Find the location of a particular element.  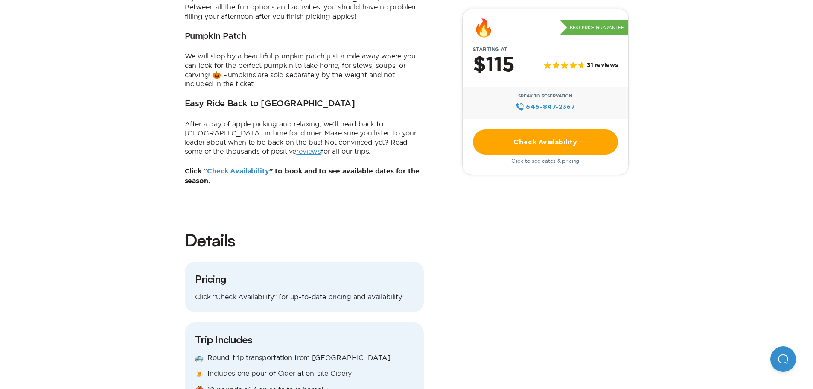

h3: Pricing is located at coordinates (304, 279).